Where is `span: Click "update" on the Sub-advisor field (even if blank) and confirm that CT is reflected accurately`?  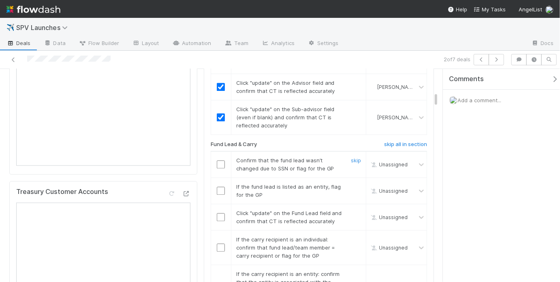 span: Click "update" on the Sub-advisor field (even if blank) and confirm that CT is reflected accurately is located at coordinates (285, 117).